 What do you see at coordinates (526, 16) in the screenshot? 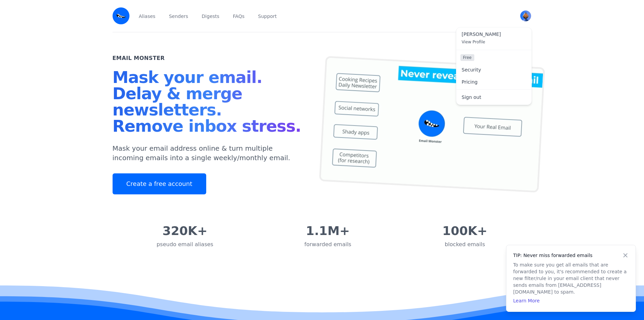
I see `button: User menu` at bounding box center [526, 16].